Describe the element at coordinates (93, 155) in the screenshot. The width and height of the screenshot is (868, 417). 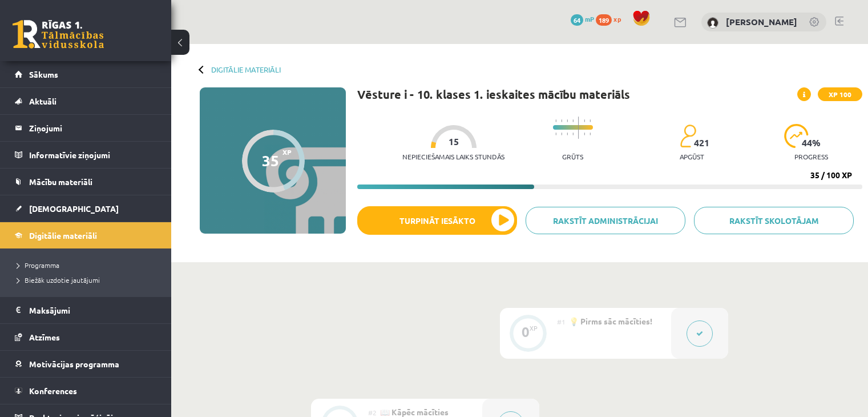
I see `legend: Informatīvie ziņojumi` at that location.